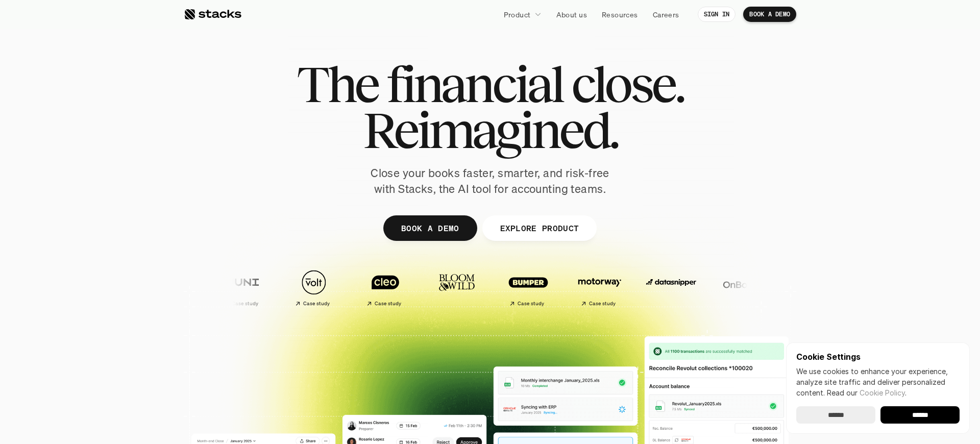 The width and height of the screenshot is (980, 444). Describe the element at coordinates (878, 357) in the screenshot. I see `p: Cookie Settings` at that location.